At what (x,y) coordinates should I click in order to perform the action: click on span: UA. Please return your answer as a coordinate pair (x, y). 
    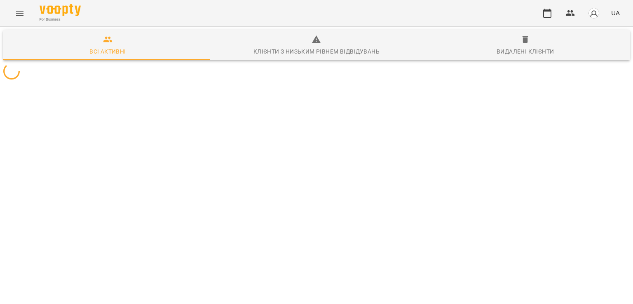
    Looking at the image, I should click on (615, 13).